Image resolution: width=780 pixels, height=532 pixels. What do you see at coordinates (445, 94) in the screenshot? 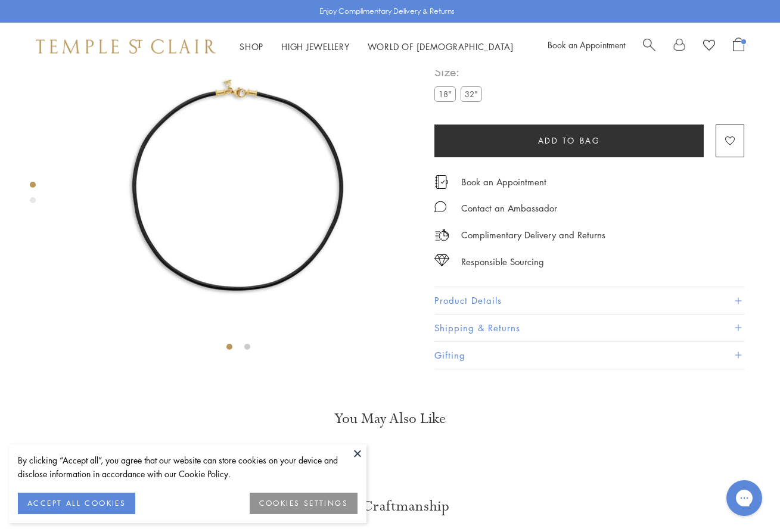
I see `label: 18"` at bounding box center [445, 94].